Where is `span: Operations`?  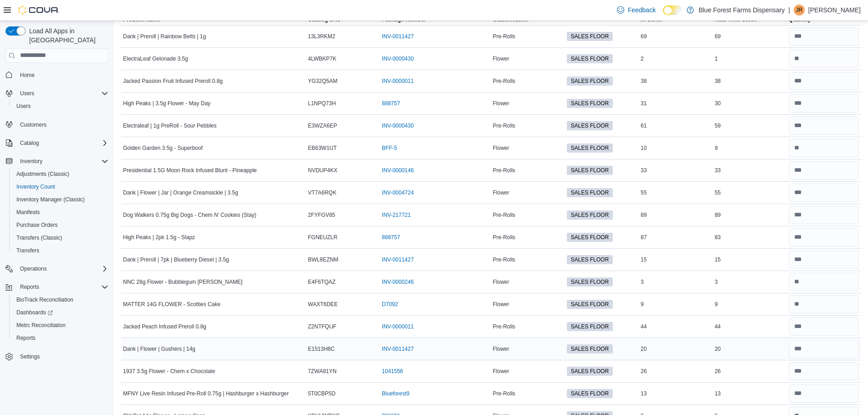 span: Operations is located at coordinates (63, 269).